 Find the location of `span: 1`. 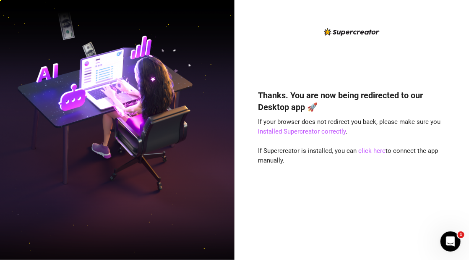

span: 1 is located at coordinates (461, 235).